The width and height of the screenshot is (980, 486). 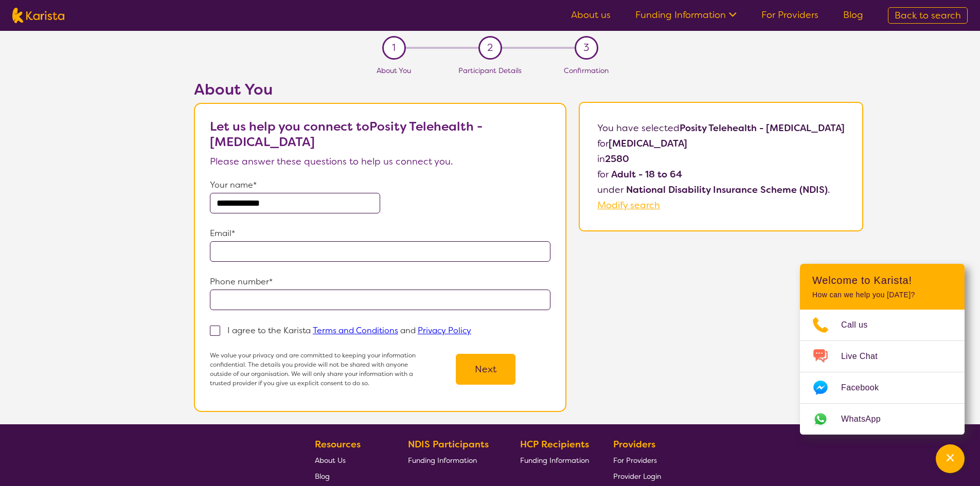 I want to click on a: About us, so click(x=591, y=15).